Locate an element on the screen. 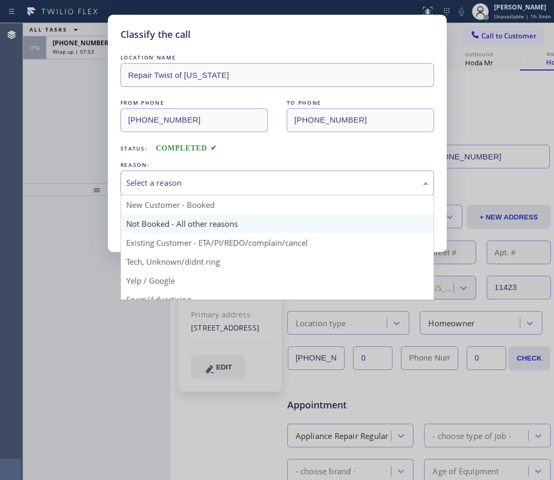 The width and height of the screenshot is (554, 480). div: Select a reason is located at coordinates (277, 183).